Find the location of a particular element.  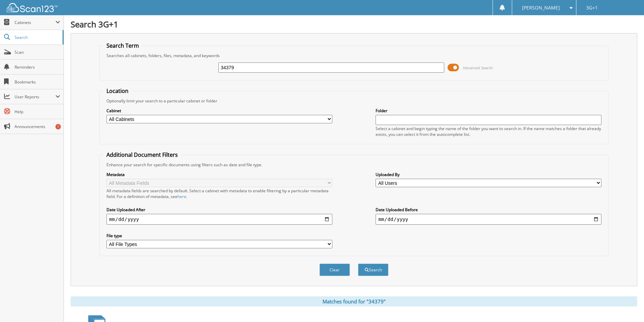

h1: Search 3G+1 is located at coordinates (354, 24).